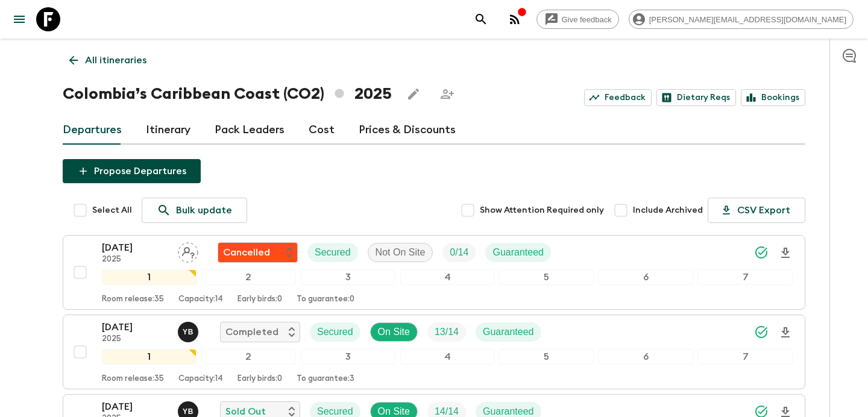 The width and height of the screenshot is (868, 417). I want to click on a: Bookings, so click(773, 97).